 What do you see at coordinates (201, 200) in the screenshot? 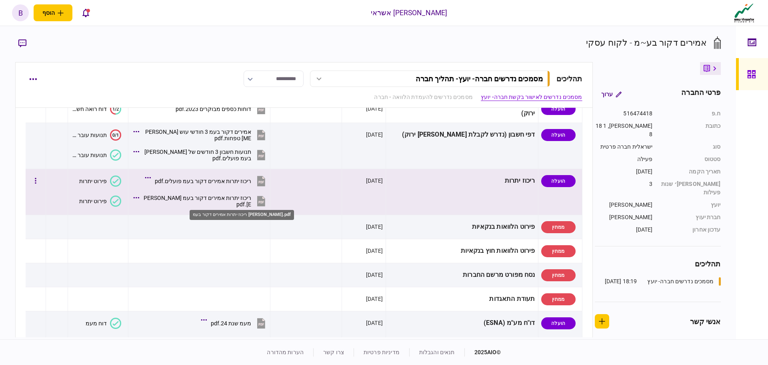
I see `button: ריכוז יתרות אמירים דקור בעמ מזרחי.pdf` at bounding box center [201, 200].